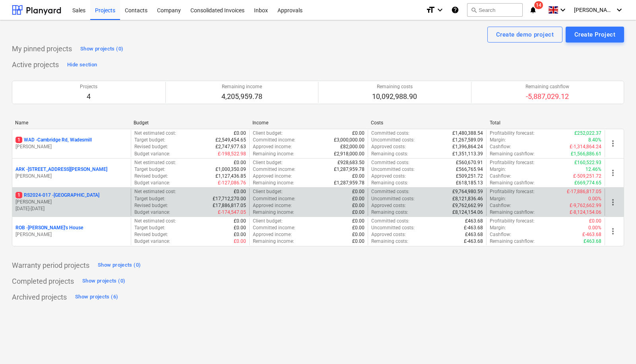 The height and width of the screenshot is (364, 636). What do you see at coordinates (394, 97) in the screenshot?
I see `p: 10,092,988.90` at bounding box center [394, 97].